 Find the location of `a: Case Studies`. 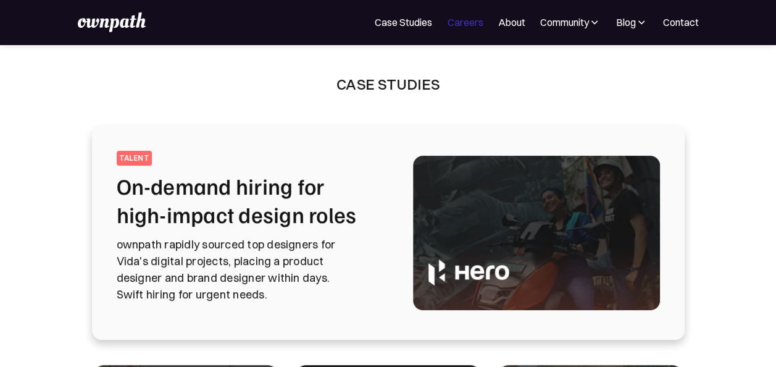

a: Case Studies is located at coordinates (403, 22).